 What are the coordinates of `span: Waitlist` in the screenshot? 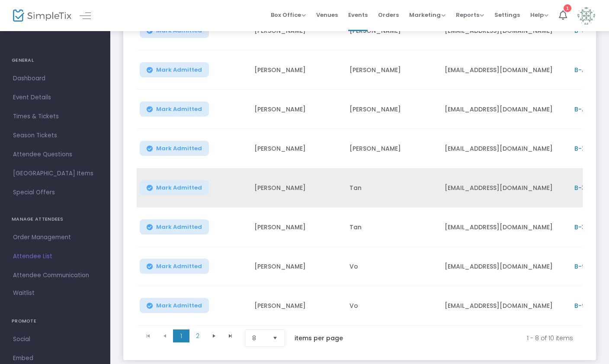 It's located at (24, 293).